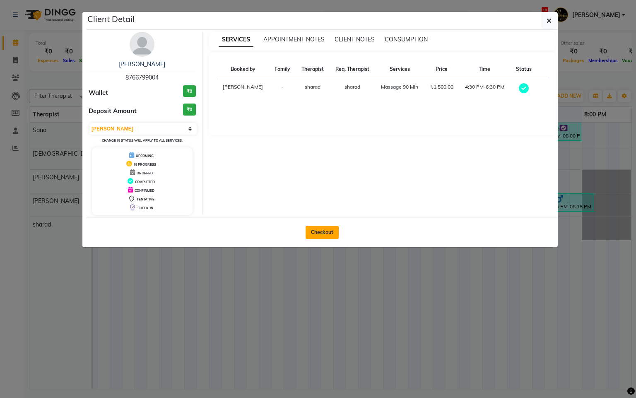  What do you see at coordinates (484, 89) in the screenshot?
I see `td: 4:30 PM-6:30 PM` at bounding box center [484, 89].